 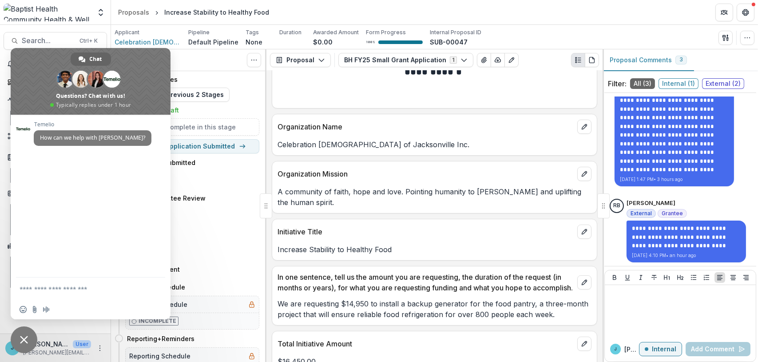 I want to click on a: Proposals, so click(x=134, y=12).